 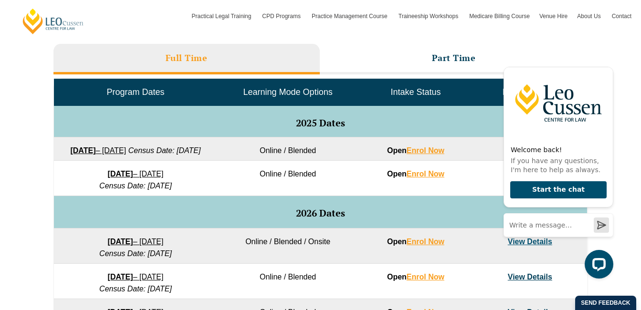 What do you see at coordinates (63, 54) in the screenshot?
I see `img: Leo Cussen Centre for Law` at bounding box center [63, 54].